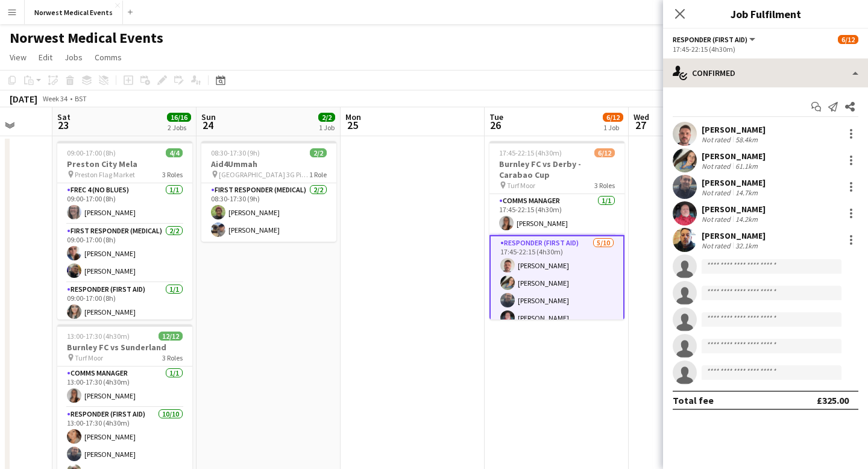  Describe the element at coordinates (557, 230) in the screenshot. I see `app-job-card: 17:45-22:15 (4h30m)6/12Burnley FC vs Derby - Carabao Cup Turf Moor3 RolesComms Manager1/117:45-22...` at that location.